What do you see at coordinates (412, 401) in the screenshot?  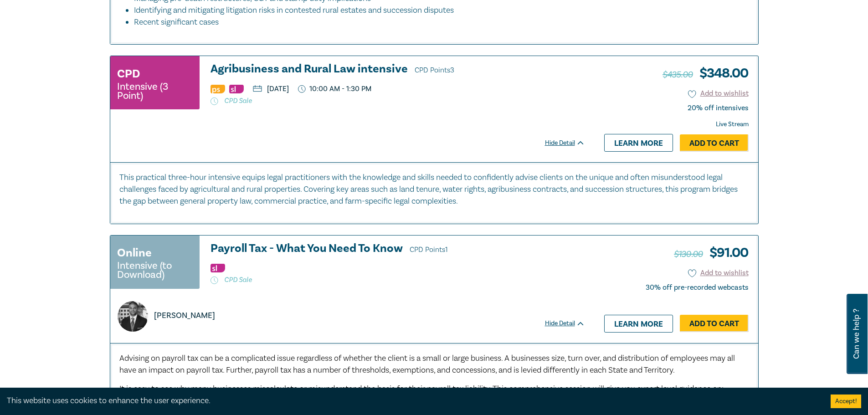 I see `div: This website uses cookies to enhance the user experience.` at bounding box center [412, 401].